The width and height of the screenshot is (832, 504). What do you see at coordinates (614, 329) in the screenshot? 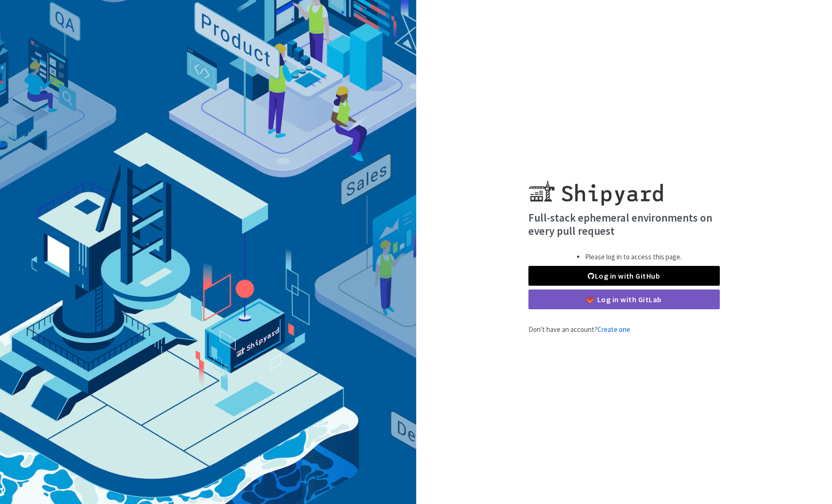
I see `a: Create one` at bounding box center [614, 329].